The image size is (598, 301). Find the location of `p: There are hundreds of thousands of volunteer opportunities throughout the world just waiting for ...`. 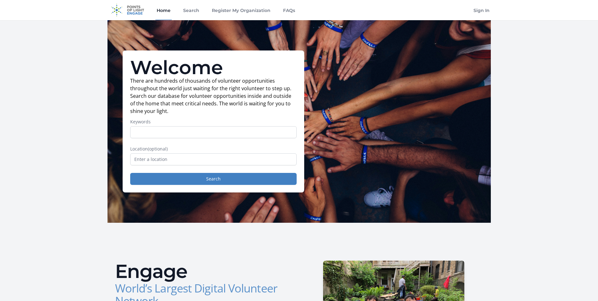

p: There are hundreds of thousands of volunteer opportunities throughout the world just waiting for ... is located at coordinates (213, 96).